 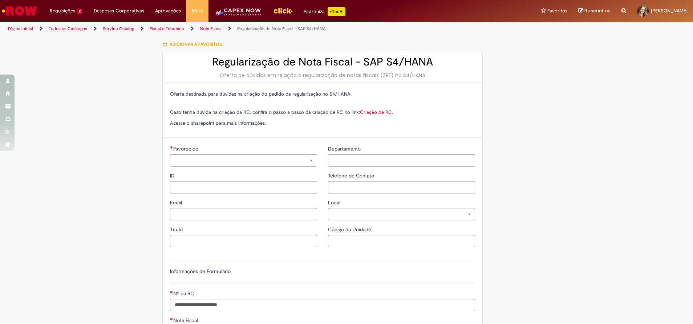 What do you see at coordinates (323, 75) in the screenshot?
I see `div: Oferta de dúvidas em relação a regularização de notas fiscais (ZRE) no S4/HANA` at bounding box center [323, 75].